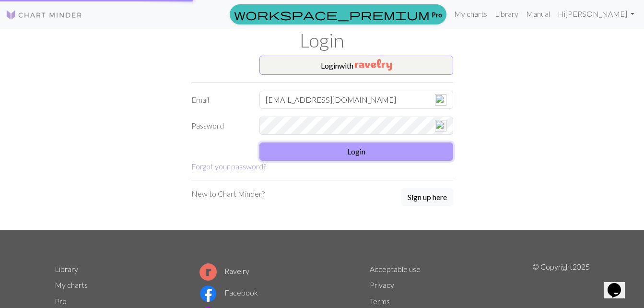 The height and width of the screenshot is (308, 644). What do you see at coordinates (229, 166) in the screenshot?
I see `a: Forgot your password?` at bounding box center [229, 166].